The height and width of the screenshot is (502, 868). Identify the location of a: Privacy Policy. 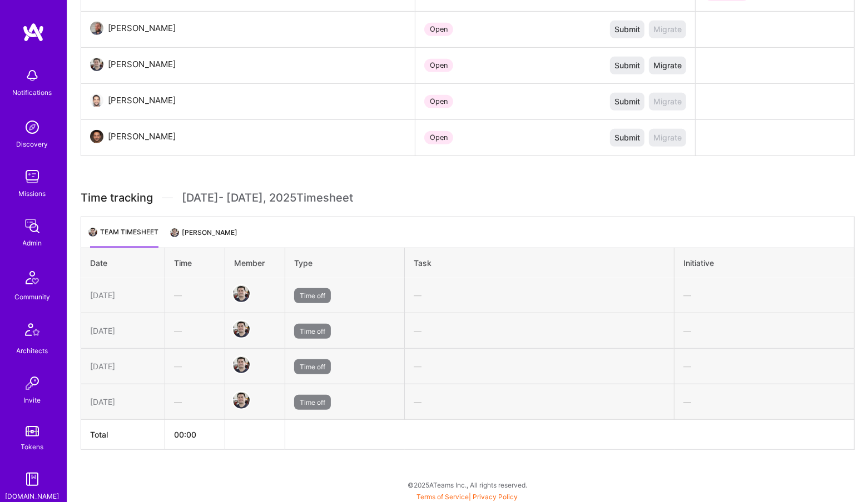
(495, 497).